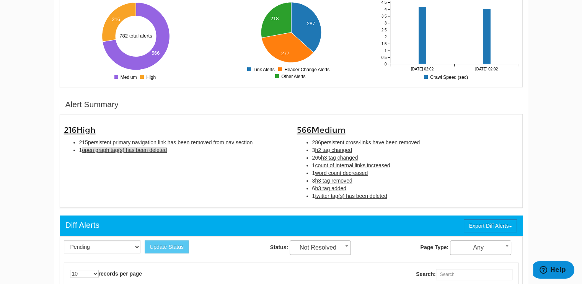  I want to click on tspan: 4.5, so click(384, 2).